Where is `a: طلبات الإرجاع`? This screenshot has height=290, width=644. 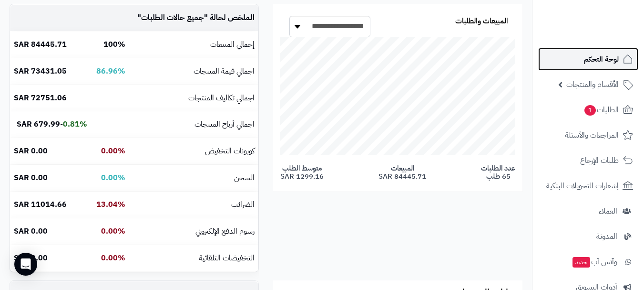
a: طلبات الإرجاع is located at coordinates (588, 161).